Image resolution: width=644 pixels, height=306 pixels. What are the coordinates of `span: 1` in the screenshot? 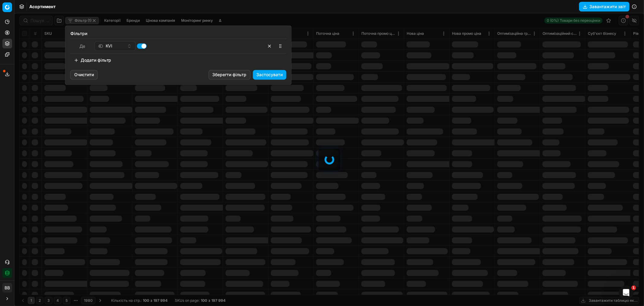 It's located at (634, 288).